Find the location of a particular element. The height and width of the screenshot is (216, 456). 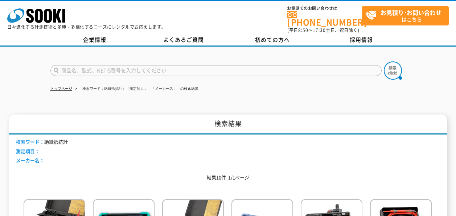

span: お電話でのお問い合わせは is located at coordinates (325, 8).